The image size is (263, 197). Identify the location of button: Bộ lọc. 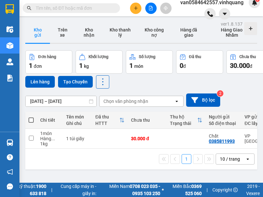
(203, 100).